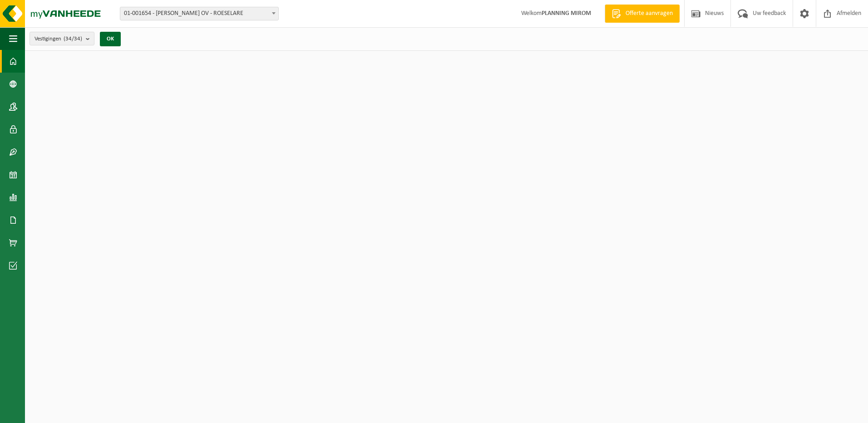 The image size is (868, 423). What do you see at coordinates (110, 39) in the screenshot?
I see `button: OK` at bounding box center [110, 39].